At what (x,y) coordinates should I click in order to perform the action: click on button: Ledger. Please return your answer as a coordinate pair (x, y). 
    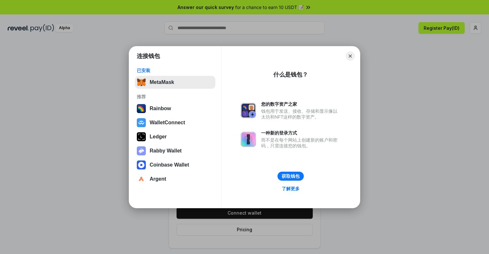
    Looking at the image, I should click on (175, 137).